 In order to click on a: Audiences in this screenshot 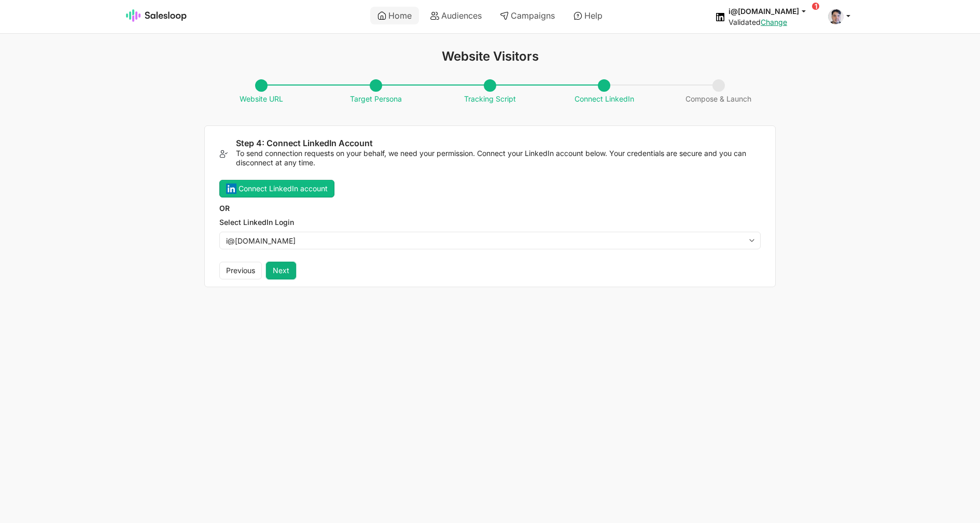, I will do `click(456, 15)`.